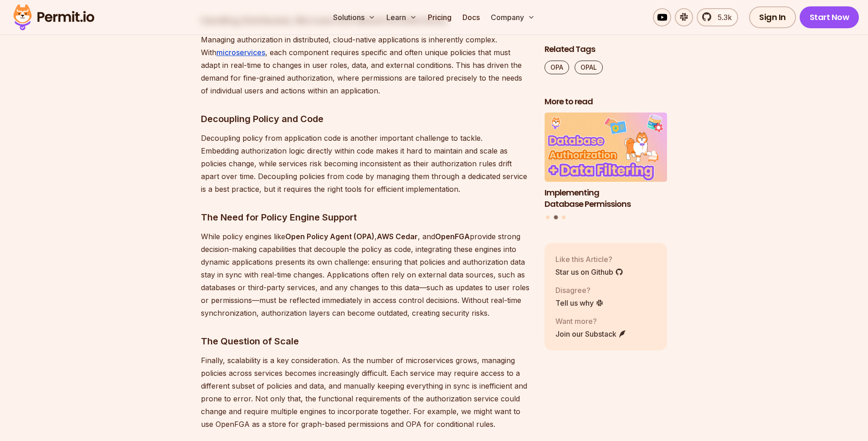 The height and width of the screenshot is (441, 868). What do you see at coordinates (365, 275) in the screenshot?
I see `p: While policy engines like , , and provide strong decision-making capabilities that decouple the p...` at bounding box center [365, 275].